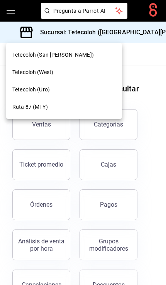 The image size is (166, 285). What do you see at coordinates (31, 90) in the screenshot?
I see `span: Tetecoloh (Uro)` at bounding box center [31, 90].